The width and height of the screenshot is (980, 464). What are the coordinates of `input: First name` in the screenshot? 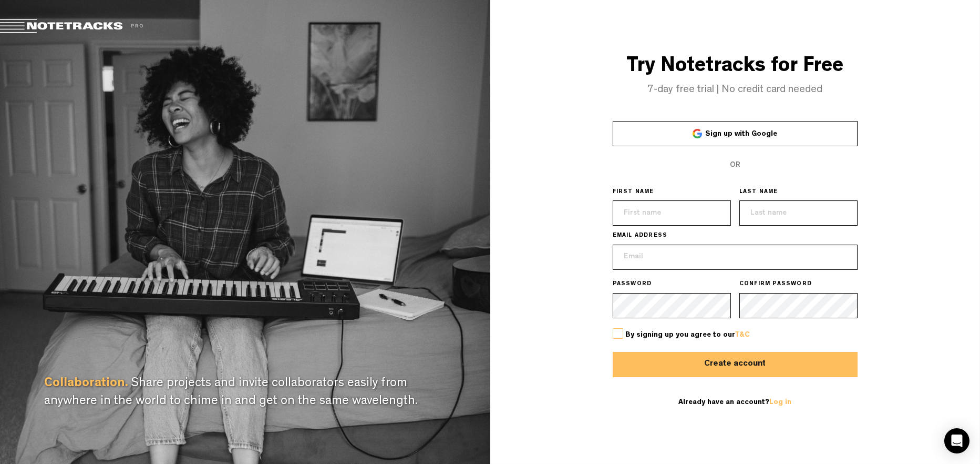 It's located at (671, 213).